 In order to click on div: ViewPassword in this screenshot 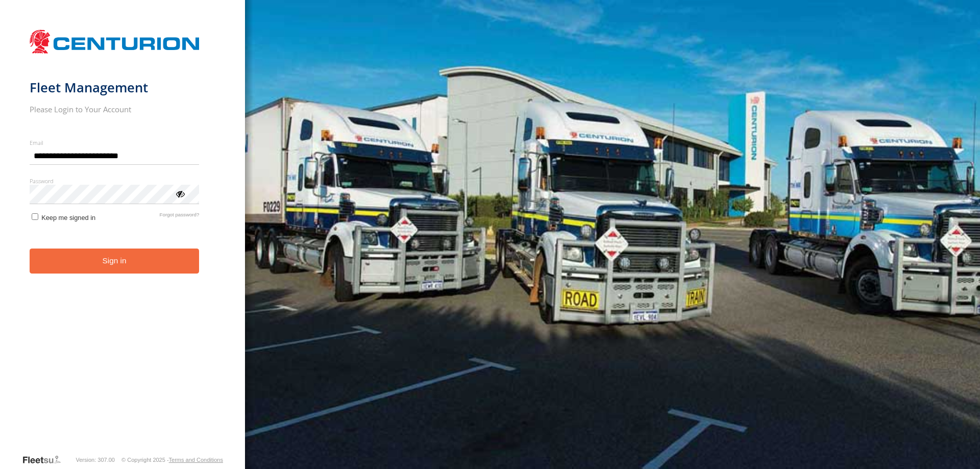, I will do `click(179, 194)`.